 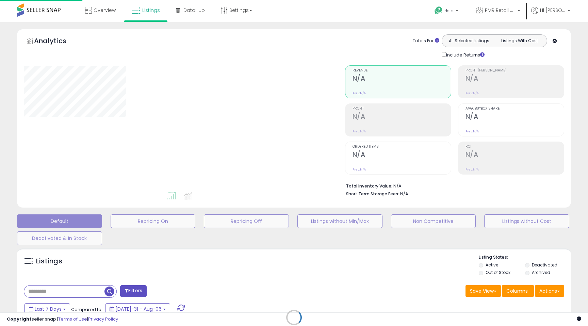 What do you see at coordinates (151, 10) in the screenshot?
I see `span: Listings` at bounding box center [151, 10].